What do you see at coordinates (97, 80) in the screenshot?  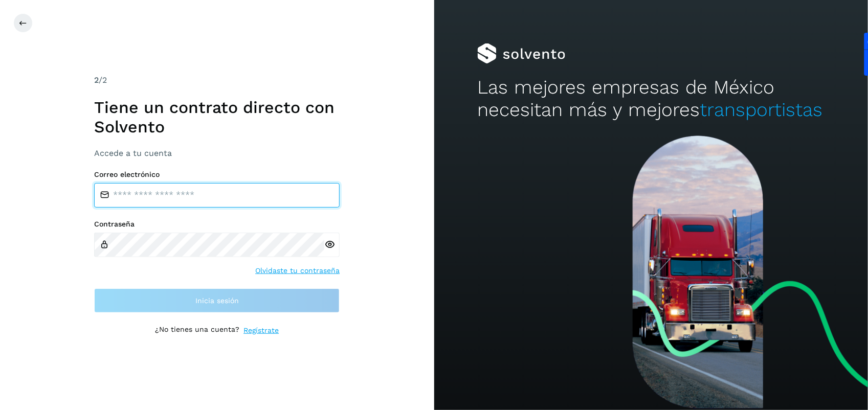 I see `span: 2` at bounding box center [97, 80].